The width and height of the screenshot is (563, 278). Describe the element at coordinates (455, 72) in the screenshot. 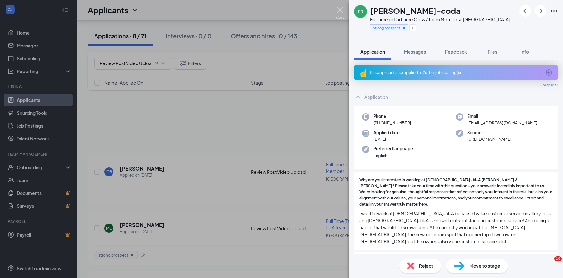

I see `div: This applicant also applied to 2 other job posting(s)` at that location.